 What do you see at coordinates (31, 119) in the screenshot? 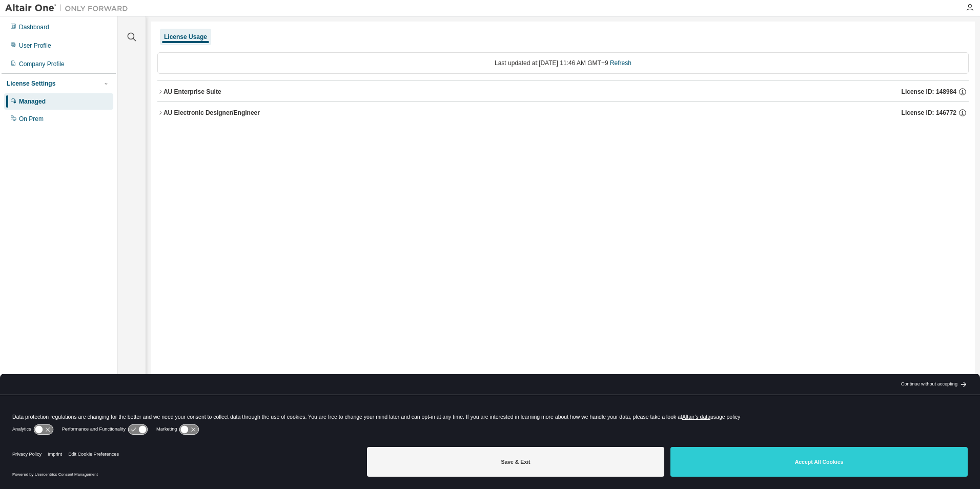
I see `div: On Prem` at bounding box center [31, 119].